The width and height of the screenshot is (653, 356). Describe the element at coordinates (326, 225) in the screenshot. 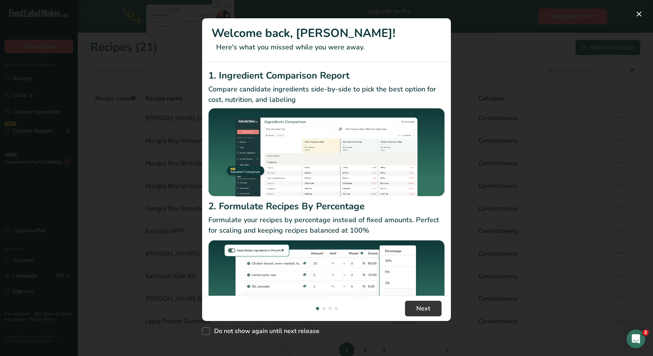

I see `p: Formulate your recipes by percentage instead of fixed amounts. Perfect for scaling and keeping re...` at that location.